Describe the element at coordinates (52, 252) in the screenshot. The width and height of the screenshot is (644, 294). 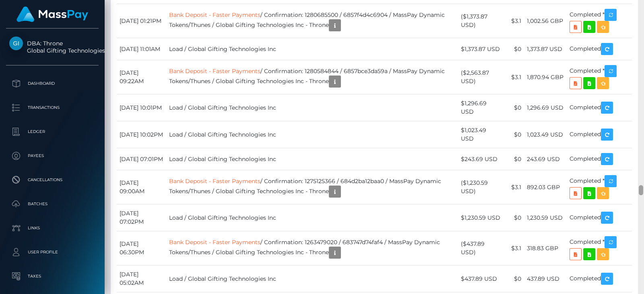
I see `p: User Profile` at that location.